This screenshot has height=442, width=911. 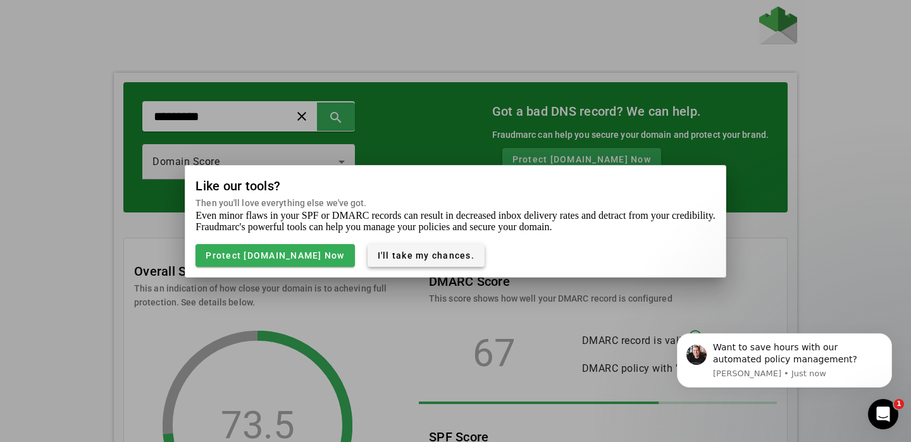 What do you see at coordinates (140, 36) in the screenshot?
I see `div: Message content` at bounding box center [140, 36].